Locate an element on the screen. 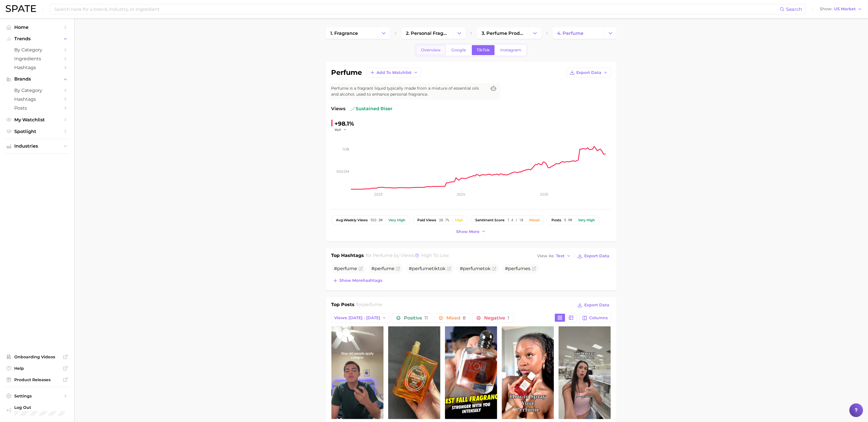  span: Show more hashtags is located at coordinates (361, 280).